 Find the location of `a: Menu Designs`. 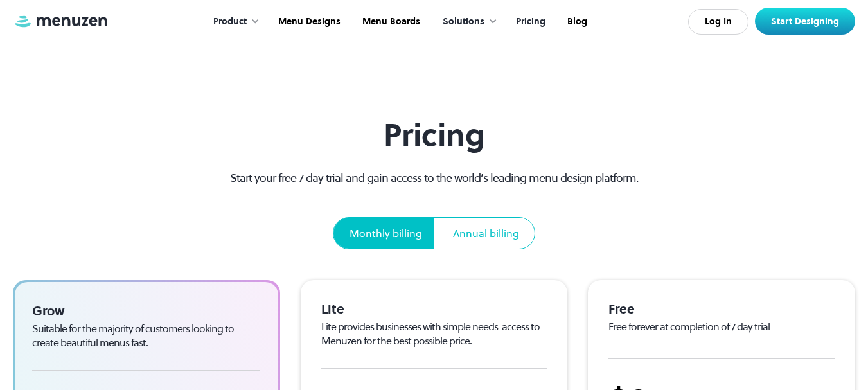

a: Menu Designs is located at coordinates (308, 22).